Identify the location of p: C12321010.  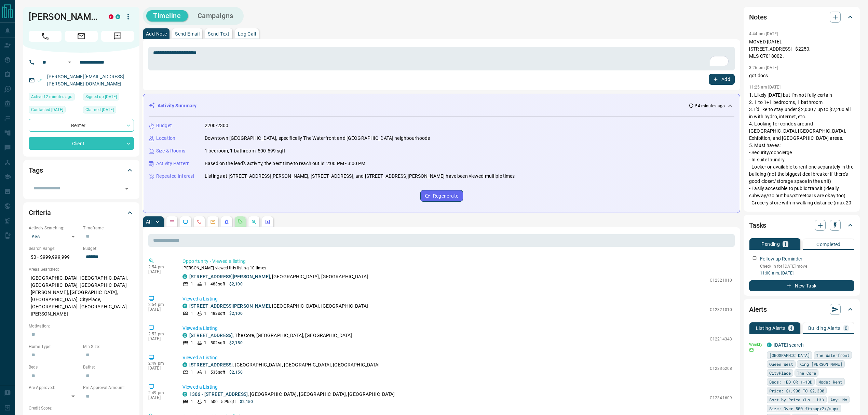
(721, 280).